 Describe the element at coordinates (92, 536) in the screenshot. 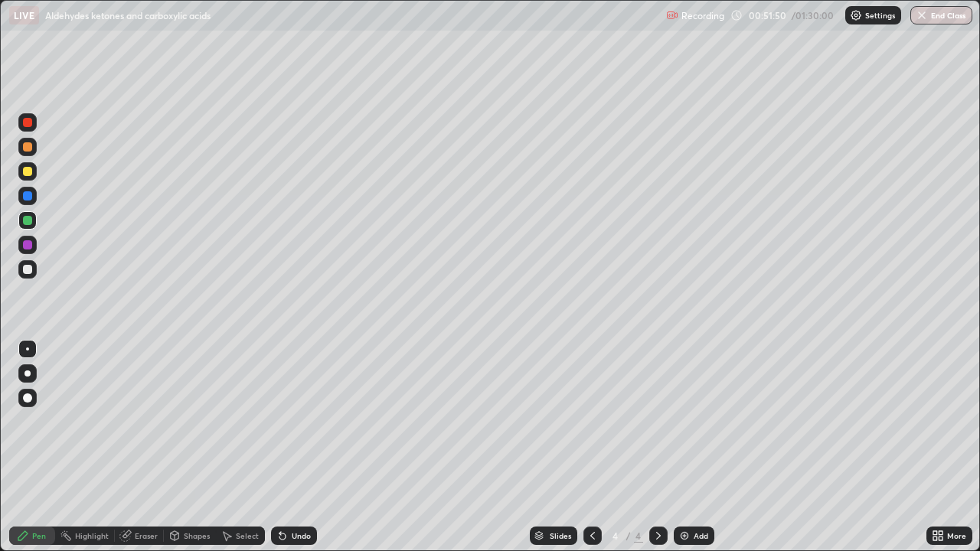

I see `div: Highlight` at that location.